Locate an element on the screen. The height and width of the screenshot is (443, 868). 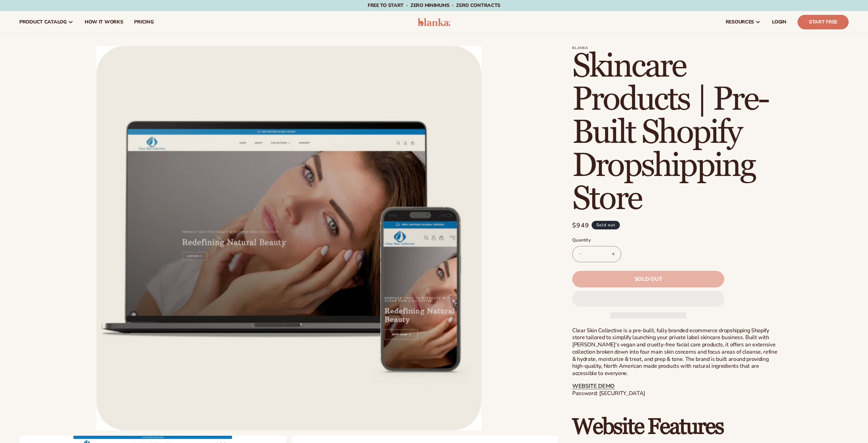
span: Free to start · ZERO minimums · ZERO contracts is located at coordinates (434, 5).